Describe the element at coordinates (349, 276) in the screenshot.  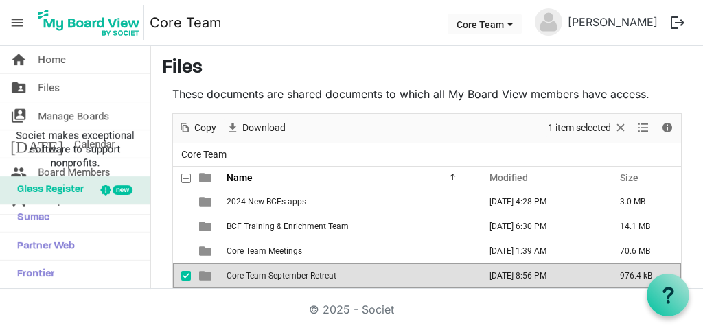
I see `td: Core Team September Retreat is template cell column header Name` at that location.